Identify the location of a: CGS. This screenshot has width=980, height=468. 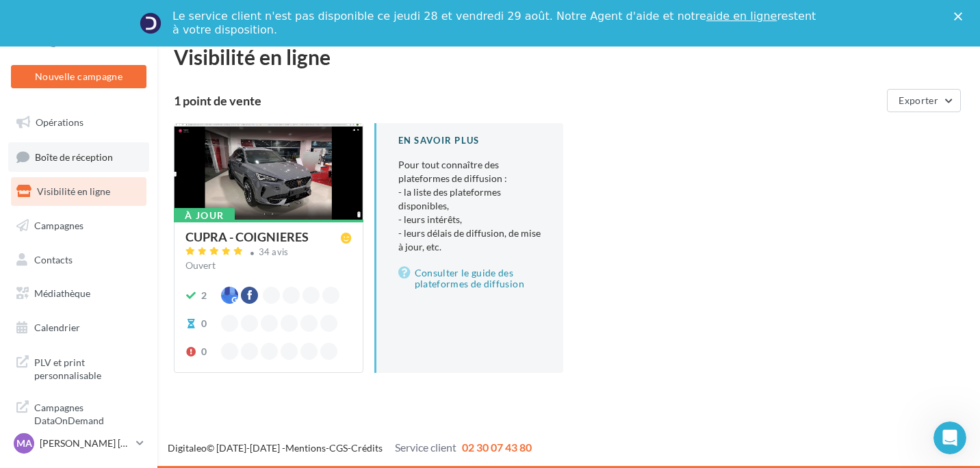
(338, 448).